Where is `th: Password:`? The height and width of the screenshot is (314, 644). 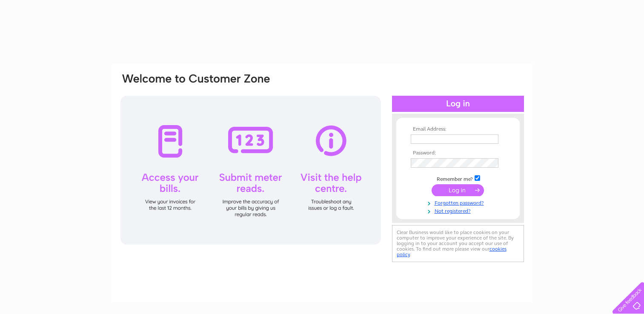 th: Password: is located at coordinates (458, 153).